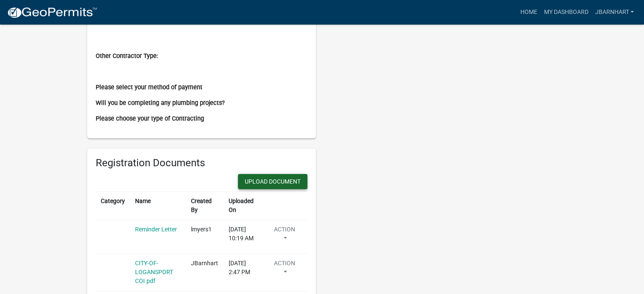  What do you see at coordinates (160, 103) in the screenshot?
I see `label: Will you be completing any plumbing projects?` at bounding box center [160, 103].